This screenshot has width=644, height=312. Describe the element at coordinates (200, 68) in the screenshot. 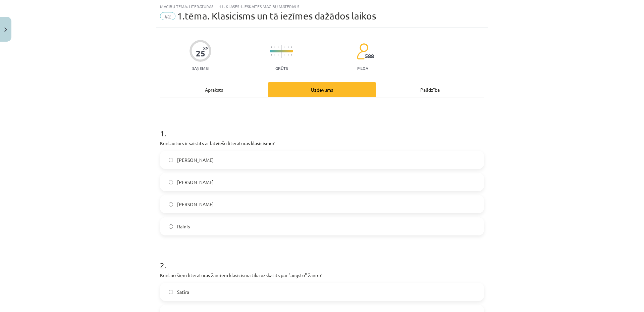

I see `p: Saņemsi` at that location.